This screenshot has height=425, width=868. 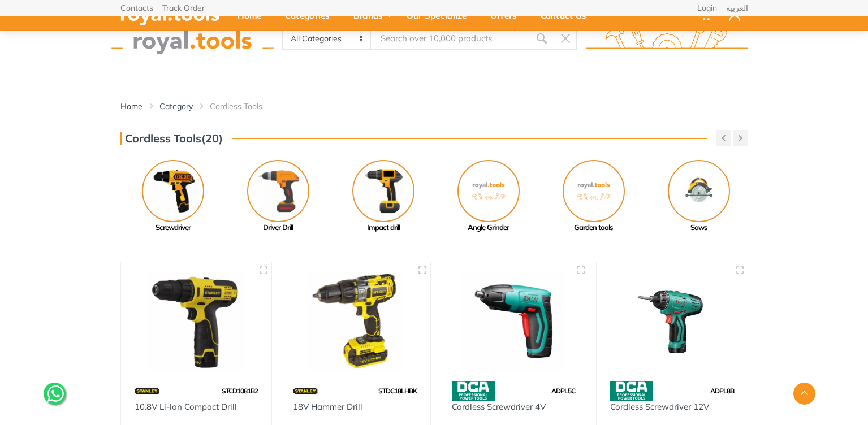 I want to click on a: Cordless Screwdriver 4V, so click(x=499, y=406).